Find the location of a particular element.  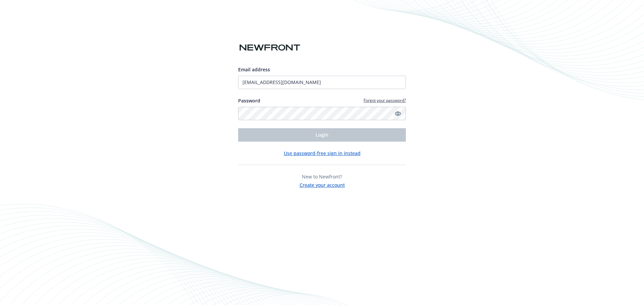

button: Login is located at coordinates (322, 135).